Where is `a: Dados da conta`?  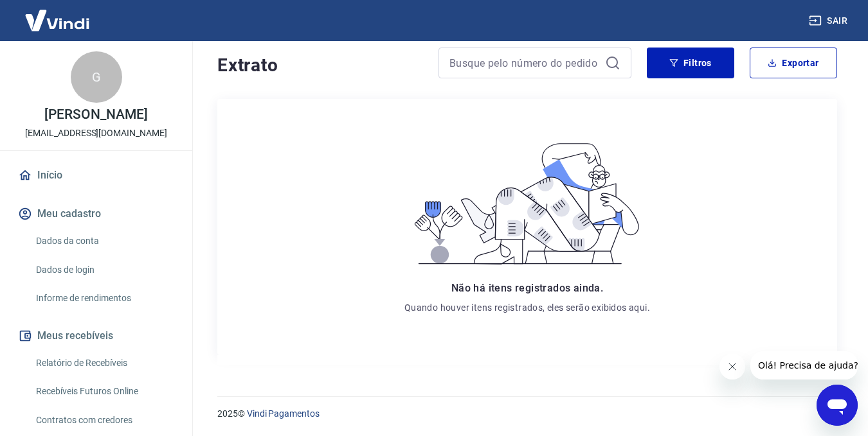 a: Dados da conta is located at coordinates (103, 241).